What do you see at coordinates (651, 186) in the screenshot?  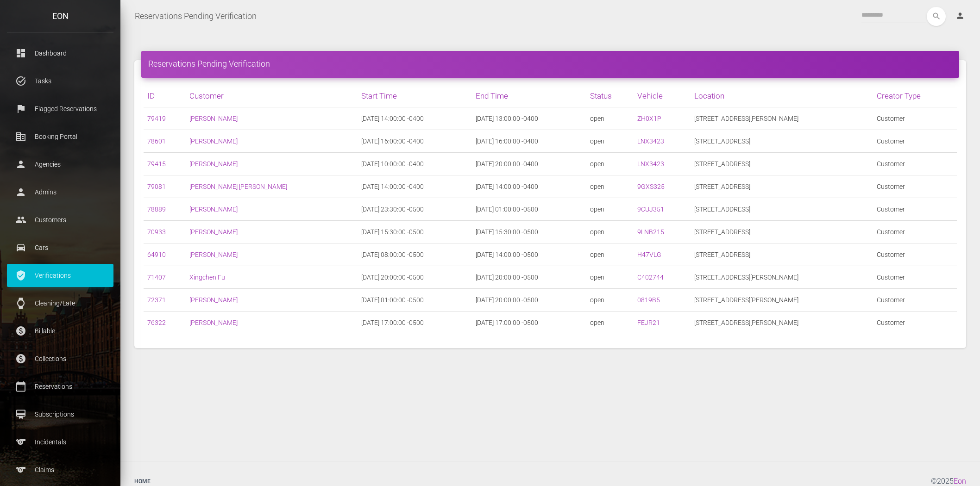 I see `a: 9GXS325` at bounding box center [651, 186].